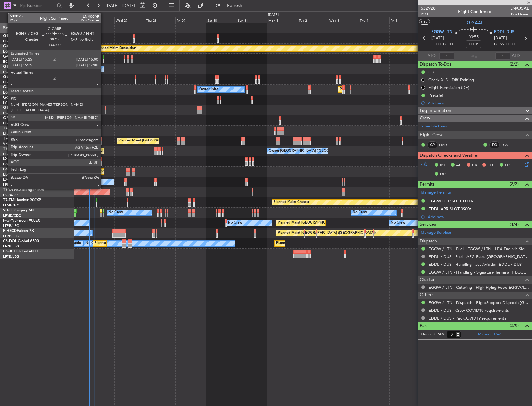 The width and height of the screenshot is (532, 406). What do you see at coordinates (10, 57) in the screenshot?
I see `span: G-GARE` at bounding box center [10, 57].